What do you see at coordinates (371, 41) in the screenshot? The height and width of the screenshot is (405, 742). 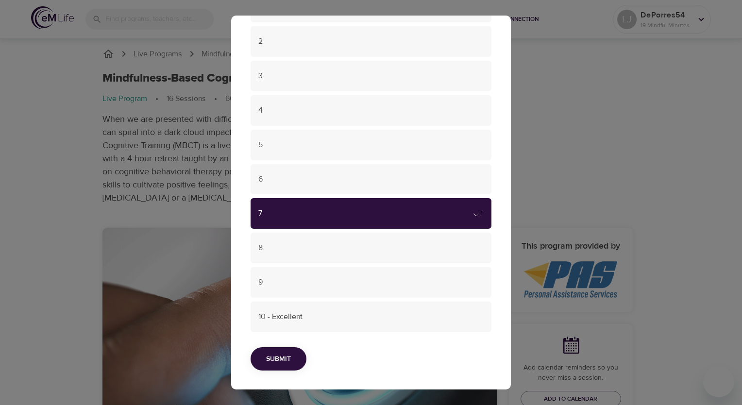 I see `span: 2` at bounding box center [371, 41].